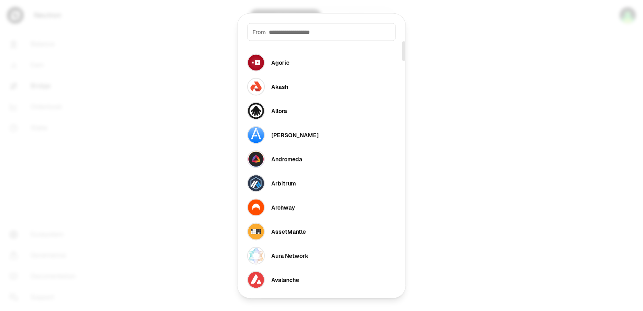  I want to click on div: Andromeda, so click(287, 159).